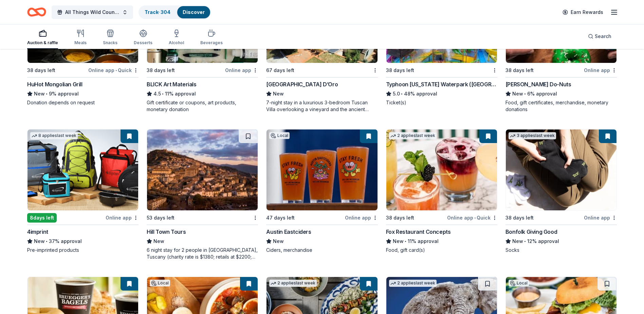  What do you see at coordinates (532, 136) in the screenshot?
I see `div: 3 applies last week` at bounding box center [532, 136].